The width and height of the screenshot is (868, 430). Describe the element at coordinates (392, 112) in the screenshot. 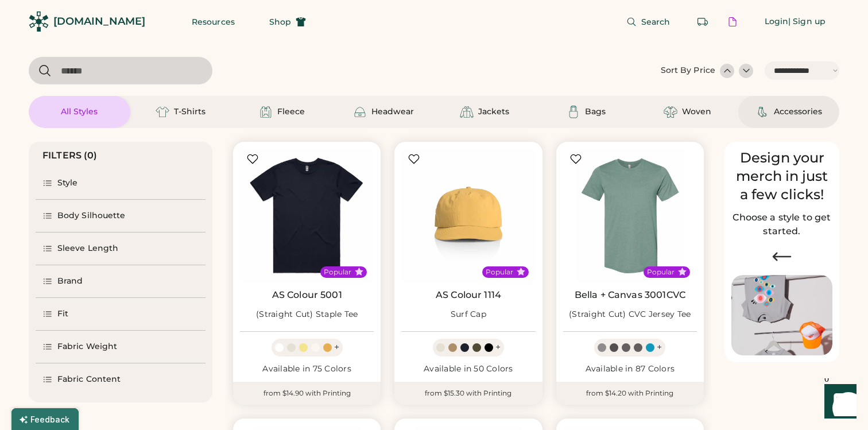

I see `div: Headwear` at that location.